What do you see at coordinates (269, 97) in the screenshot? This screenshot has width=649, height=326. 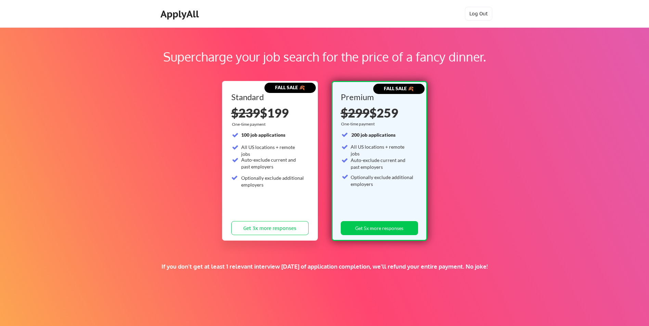 I see `div: Standard` at bounding box center [269, 97].